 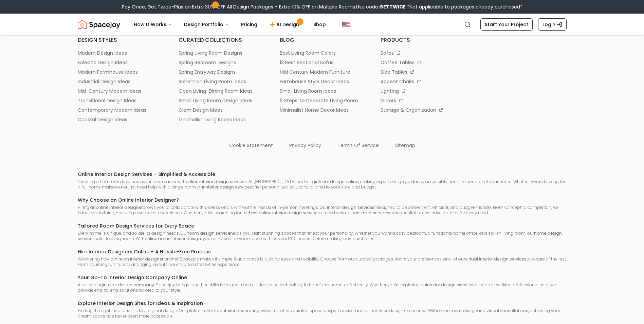 I want to click on a: spring entryway designs, so click(x=221, y=72).